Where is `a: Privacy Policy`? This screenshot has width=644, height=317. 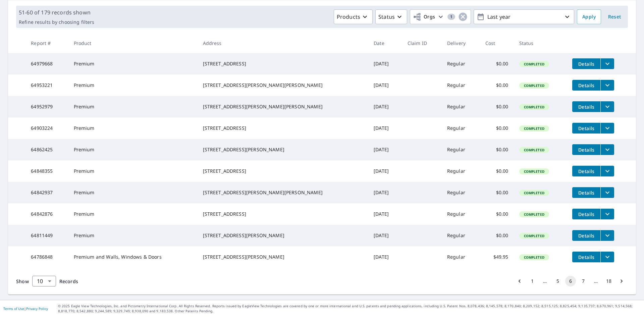 a: Privacy Policy is located at coordinates (37, 309).